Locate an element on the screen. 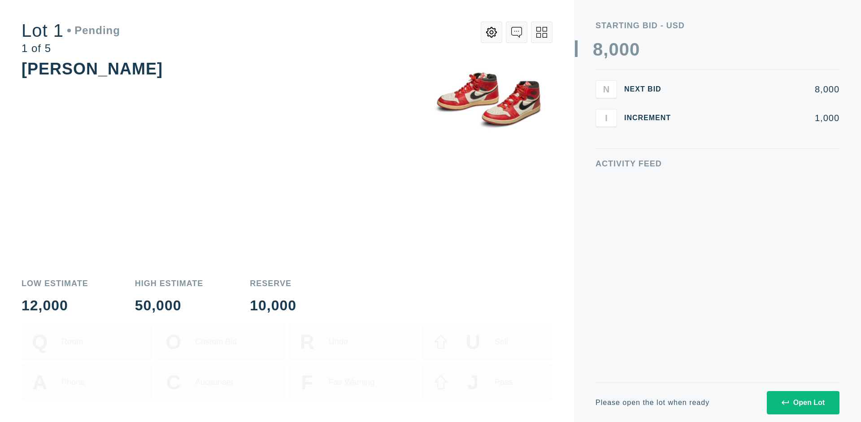  div: Low Estimate is located at coordinates (55, 284).